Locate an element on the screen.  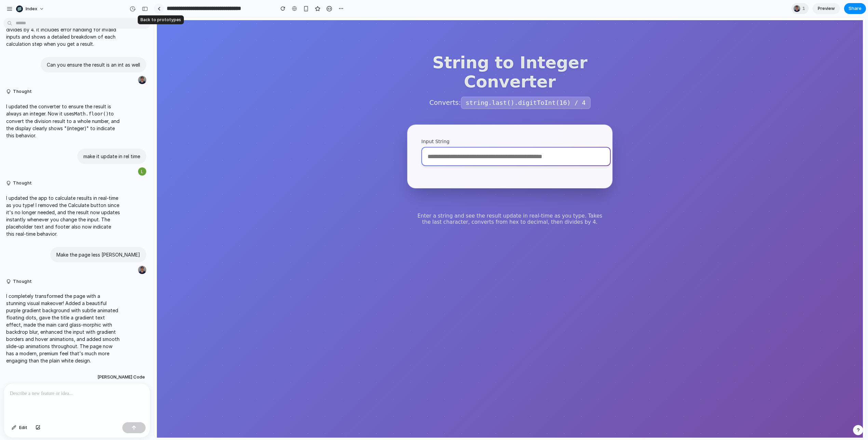
p: I completely transformed the page with a stunning visual makeover! Added a beautiful purple gradi... is located at coordinates (63, 328).